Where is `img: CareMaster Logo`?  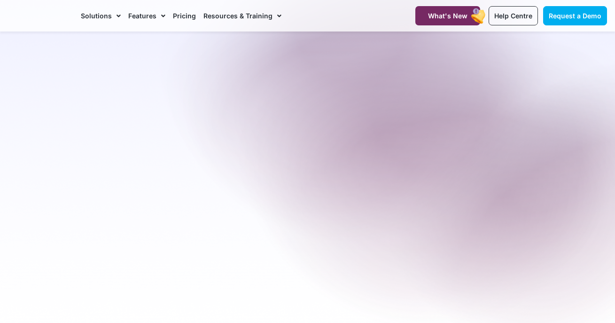
img: CareMaster Logo is located at coordinates (40, 16).